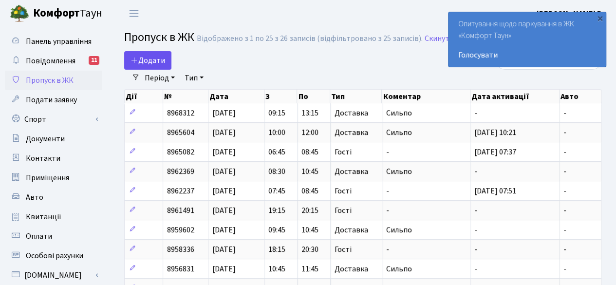 This screenshot has width=616, height=285. I want to click on th: Коментар, so click(425, 96).